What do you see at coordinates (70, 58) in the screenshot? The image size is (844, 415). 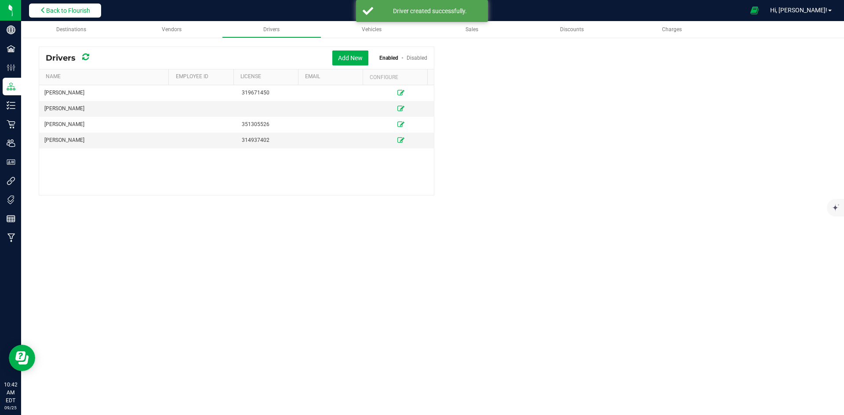 I see `div: Drivers` at bounding box center [70, 58].